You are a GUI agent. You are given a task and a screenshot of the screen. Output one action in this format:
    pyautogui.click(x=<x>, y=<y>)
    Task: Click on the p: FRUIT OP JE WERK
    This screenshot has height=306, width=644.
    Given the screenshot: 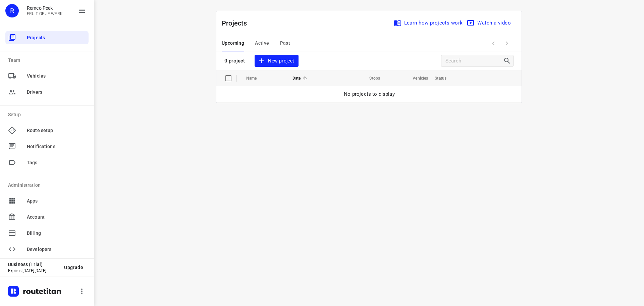 What is the action you would take?
    pyautogui.click(x=45, y=14)
    